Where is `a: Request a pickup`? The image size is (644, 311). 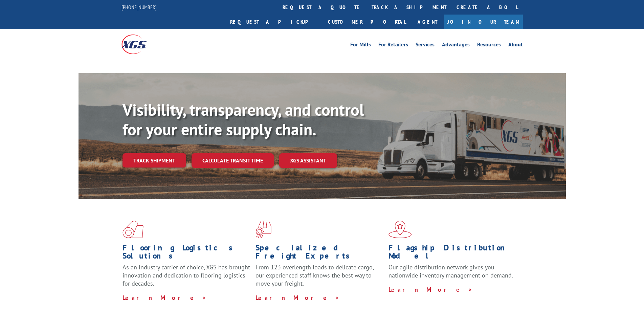 a: Request a pickup is located at coordinates (274, 21).